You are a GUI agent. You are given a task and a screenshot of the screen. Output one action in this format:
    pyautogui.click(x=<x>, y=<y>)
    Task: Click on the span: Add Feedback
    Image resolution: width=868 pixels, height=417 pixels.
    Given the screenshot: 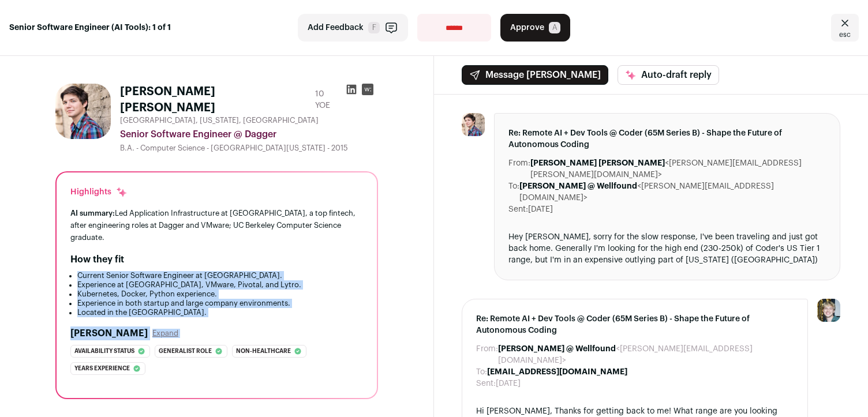 What is the action you would take?
    pyautogui.click(x=335, y=28)
    